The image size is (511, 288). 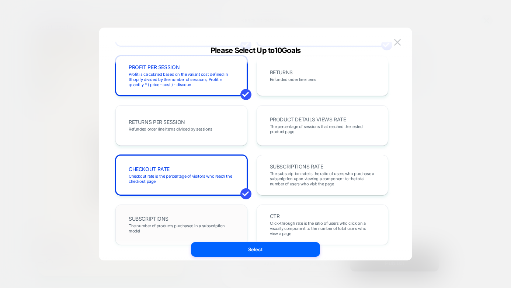 What do you see at coordinates (322, 129) in the screenshot?
I see `span: The percentage of sessions that reached the tested product page` at bounding box center [322, 129].